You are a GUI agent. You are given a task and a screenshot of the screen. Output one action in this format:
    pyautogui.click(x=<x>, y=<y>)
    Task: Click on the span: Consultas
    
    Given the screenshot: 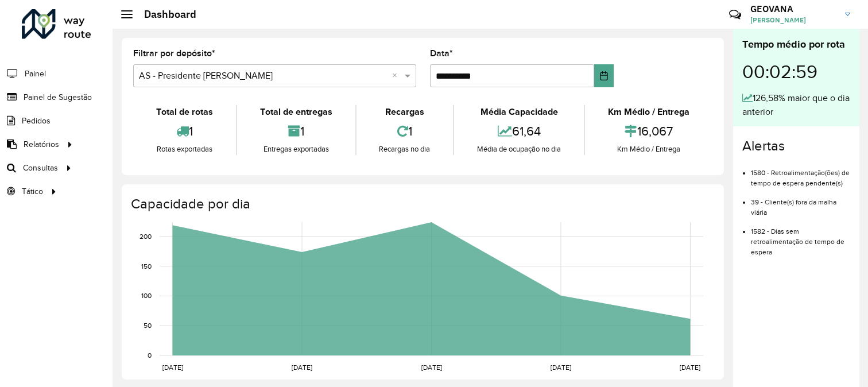 What is the action you would take?
    pyautogui.click(x=41, y=168)
    